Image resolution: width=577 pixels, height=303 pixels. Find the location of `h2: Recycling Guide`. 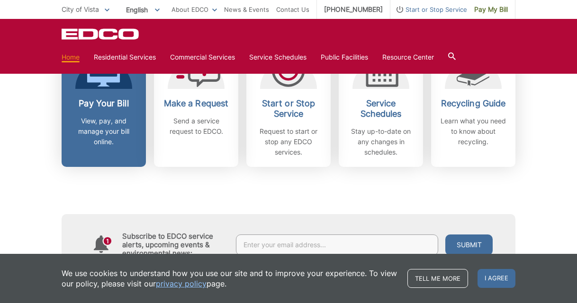

h2: Recycling Guide is located at coordinates (473, 104).